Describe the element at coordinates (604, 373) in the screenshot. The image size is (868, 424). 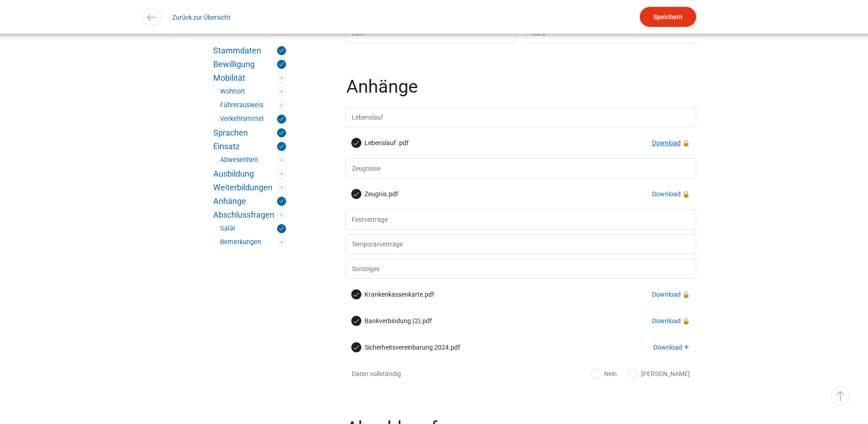
I see `label: Nein` at that location.